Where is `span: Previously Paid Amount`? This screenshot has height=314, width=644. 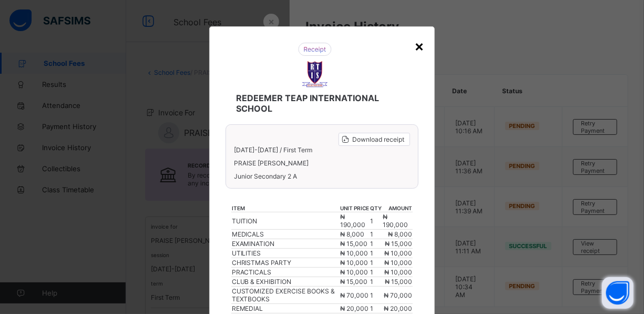
span: Previously Paid Amount is located at coordinates (53, 303).